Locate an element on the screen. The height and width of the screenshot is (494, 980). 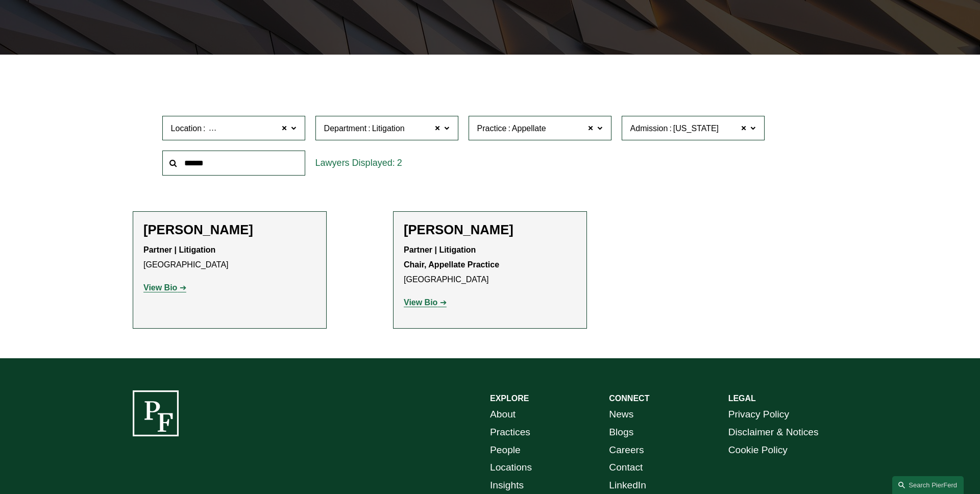
a: Blogs is located at coordinates (621, 432).